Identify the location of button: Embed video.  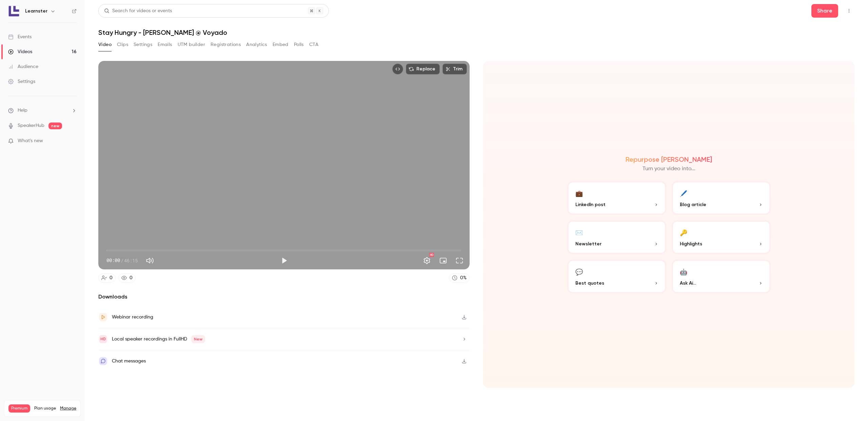
(397, 69).